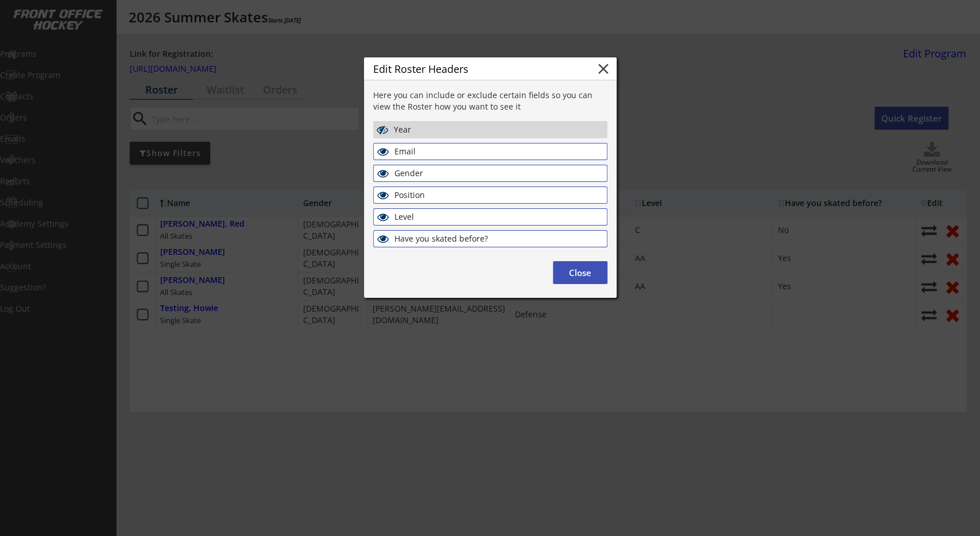 This screenshot has height=536, width=980. What do you see at coordinates (458, 151) in the screenshot?
I see `div: Email` at bounding box center [458, 151].